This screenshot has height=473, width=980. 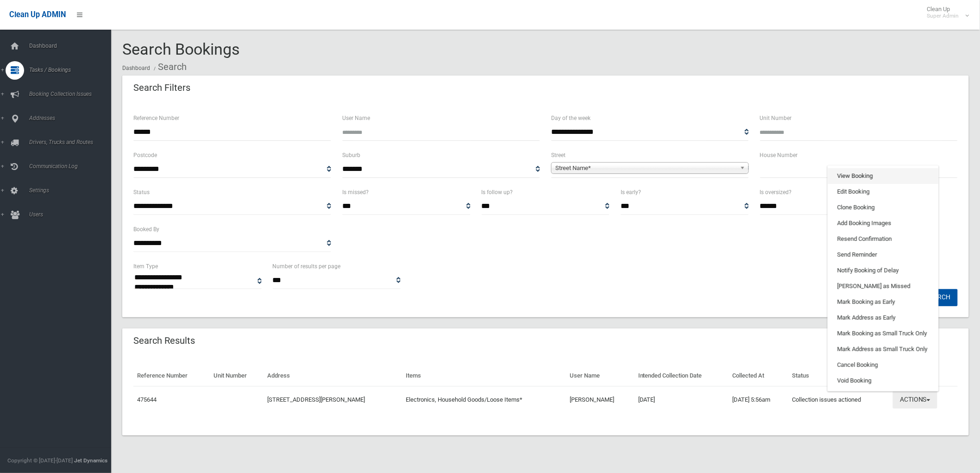 What do you see at coordinates (776, 118) in the screenshot?
I see `label: Unit Number` at bounding box center [776, 118].